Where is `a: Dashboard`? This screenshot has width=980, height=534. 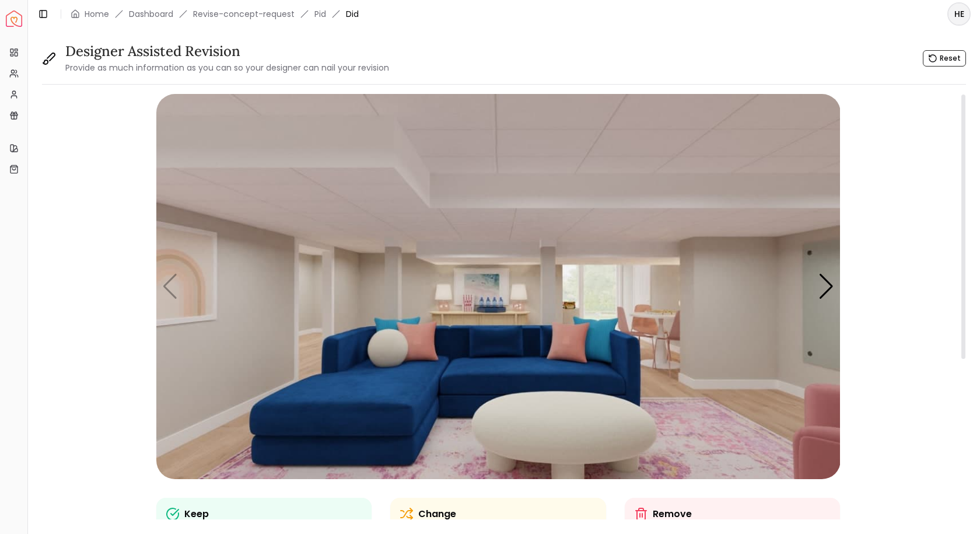 a: Dashboard is located at coordinates (151, 14).